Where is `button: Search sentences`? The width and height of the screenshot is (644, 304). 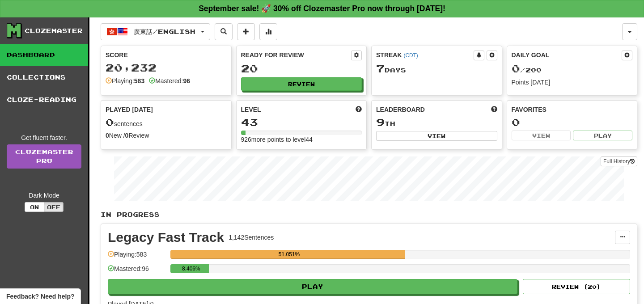
button: Search sentences is located at coordinates (224, 32).